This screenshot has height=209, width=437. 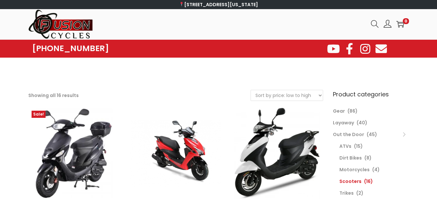 What do you see at coordinates (61, 24) in the screenshot?
I see `img: Woostify retina logo` at bounding box center [61, 24].